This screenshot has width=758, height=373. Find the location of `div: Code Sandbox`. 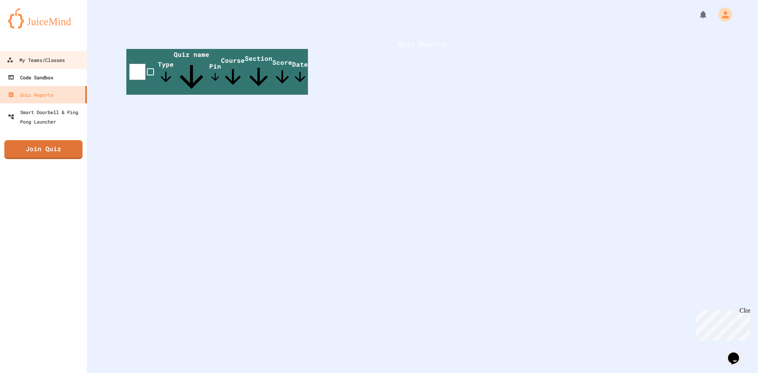

div: Code Sandbox is located at coordinates (30, 77).